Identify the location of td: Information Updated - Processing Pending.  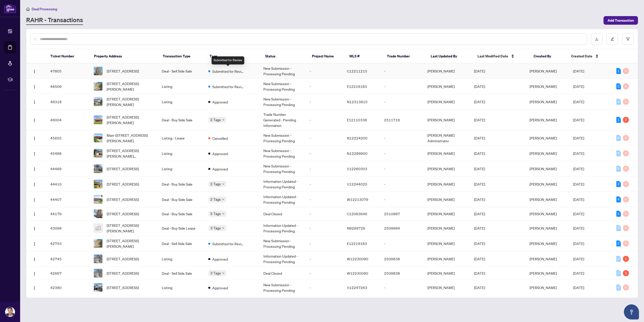
(282, 184).